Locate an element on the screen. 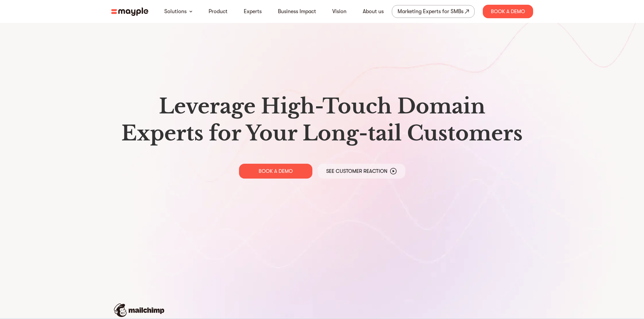  img: arrow-down is located at coordinates (191, 11).